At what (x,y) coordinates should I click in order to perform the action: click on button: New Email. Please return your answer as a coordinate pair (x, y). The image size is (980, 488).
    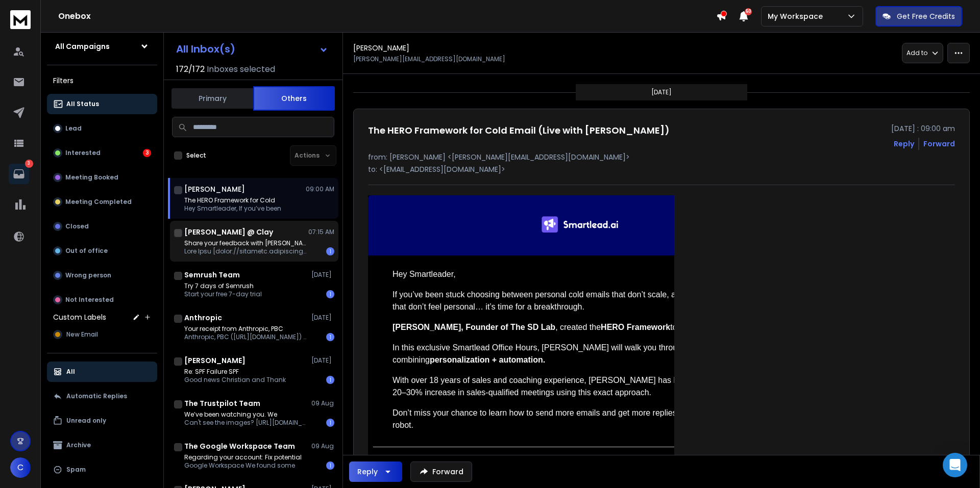
    Looking at the image, I should click on (102, 334).